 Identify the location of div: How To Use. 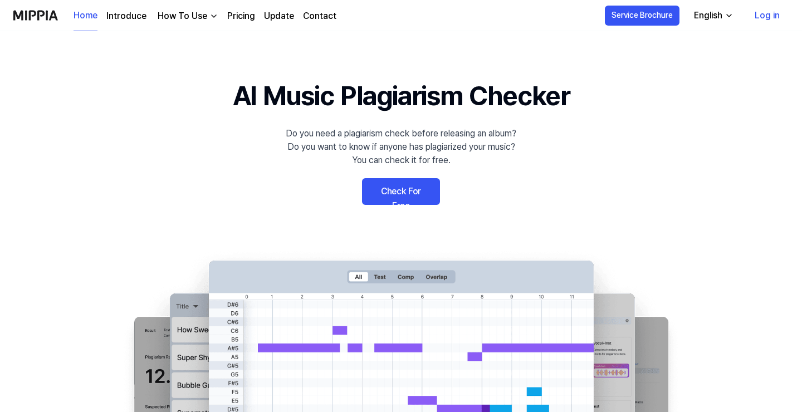
(182, 16).